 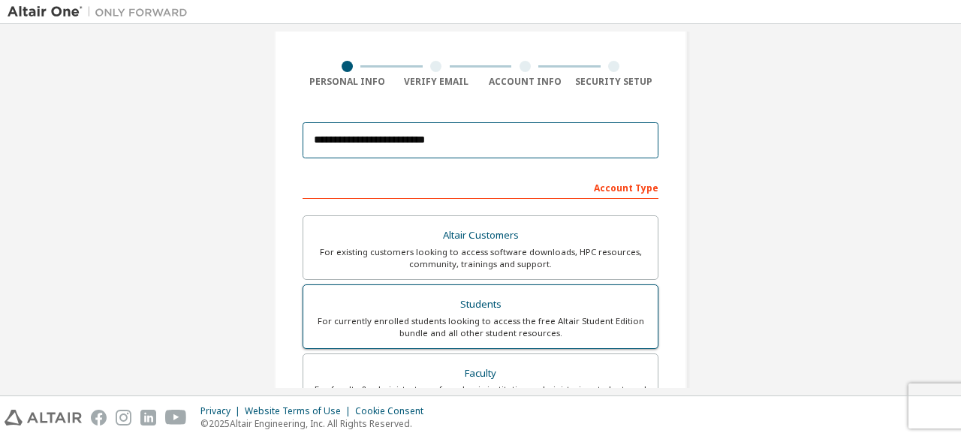 What do you see at coordinates (98, 418) in the screenshot?
I see `img: facebook.svg` at bounding box center [98, 418].